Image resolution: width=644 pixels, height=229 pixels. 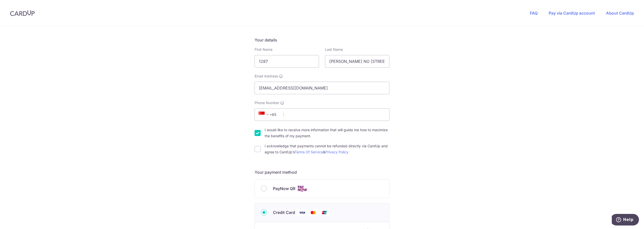 I want to click on h5: Your payment method, so click(x=322, y=172).